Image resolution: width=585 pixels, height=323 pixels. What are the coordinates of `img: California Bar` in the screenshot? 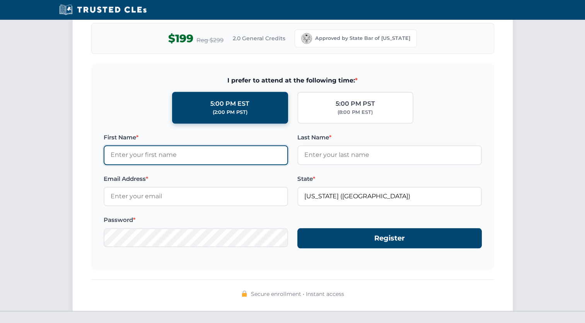 It's located at (307, 38).